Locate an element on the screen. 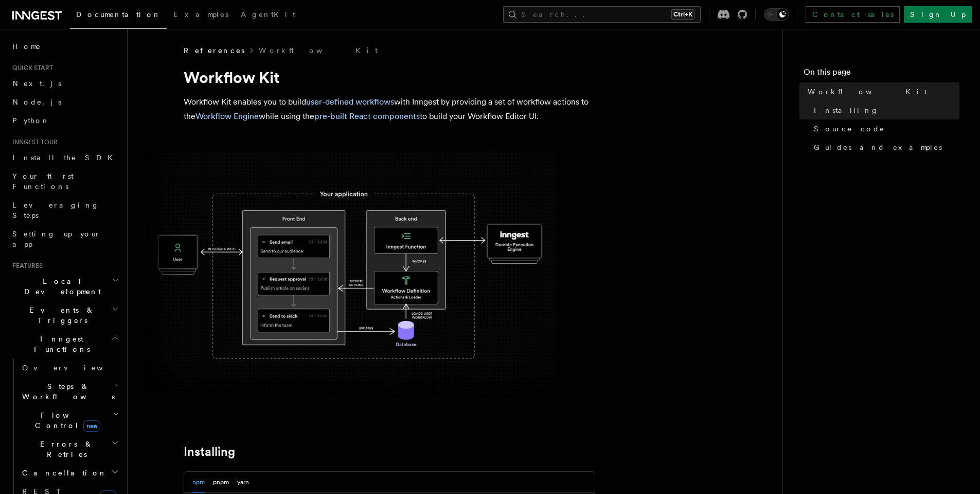  span: Local Development is located at coordinates (60, 286).